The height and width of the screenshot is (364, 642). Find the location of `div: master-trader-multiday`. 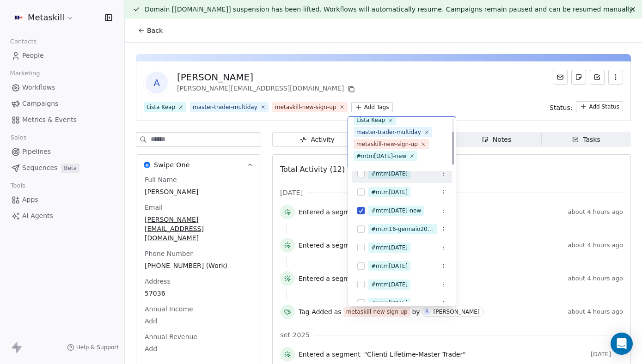

div: master-trader-multiday is located at coordinates (389, 132).